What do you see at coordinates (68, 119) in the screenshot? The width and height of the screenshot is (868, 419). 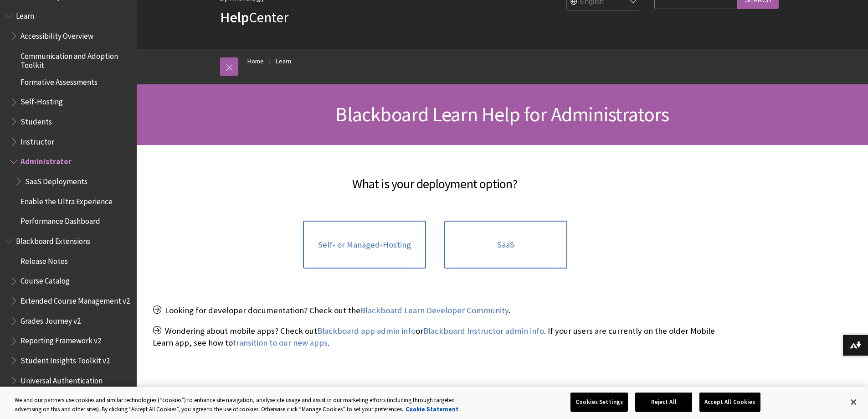 I see `nav: Book outline for Blackboard Learn Help` at bounding box center [68, 119].